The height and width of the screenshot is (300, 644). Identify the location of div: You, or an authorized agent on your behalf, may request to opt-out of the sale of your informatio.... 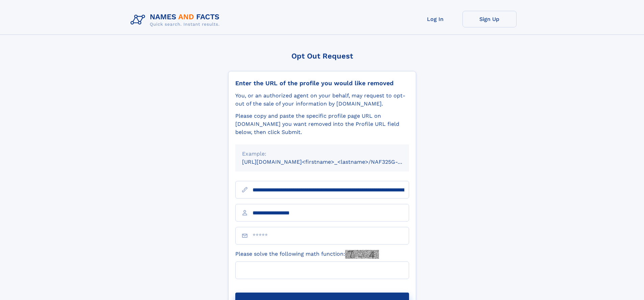
(322, 99).